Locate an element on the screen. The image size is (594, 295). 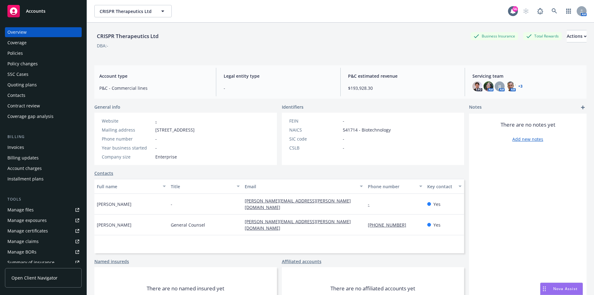
div: CRISPR Therapeutics Ltd is located at coordinates (128, 36).